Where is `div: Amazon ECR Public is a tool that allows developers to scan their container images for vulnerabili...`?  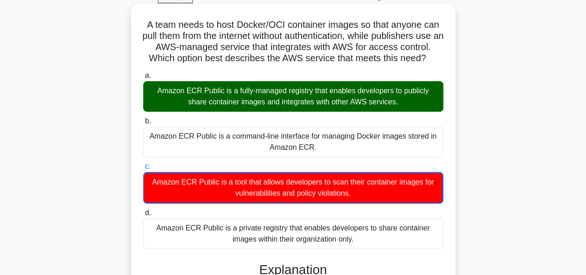 div: Amazon ECR Public is a tool that allows developers to scan their container images for vulnerabili... is located at coordinates (293, 188).